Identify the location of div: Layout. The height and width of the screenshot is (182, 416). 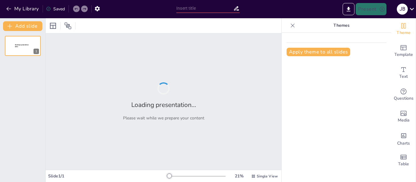
(53, 26).